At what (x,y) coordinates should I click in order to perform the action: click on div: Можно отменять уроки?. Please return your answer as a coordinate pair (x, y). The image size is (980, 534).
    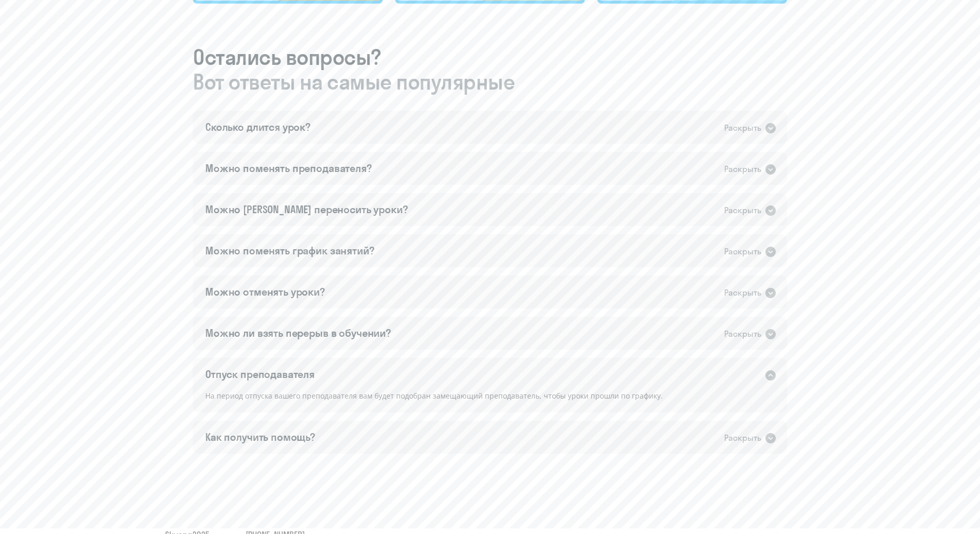
    Looking at the image, I should click on (265, 292).